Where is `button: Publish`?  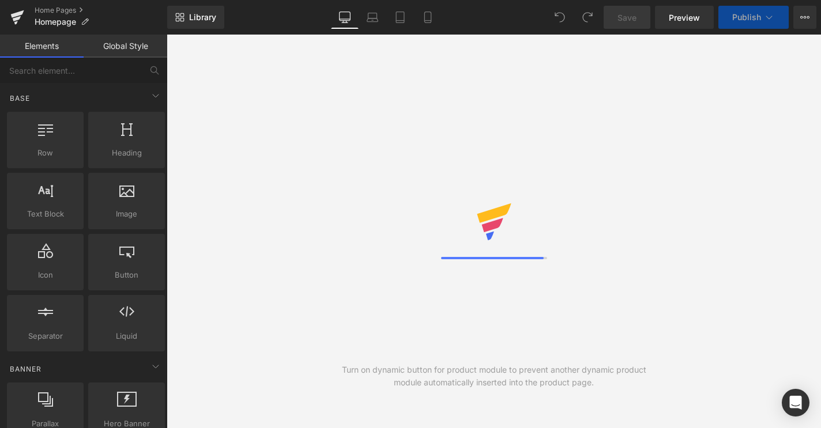 button: Publish is located at coordinates (753, 17).